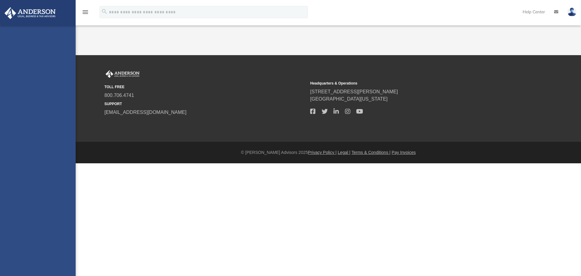 Image resolution: width=581 pixels, height=276 pixels. What do you see at coordinates (119, 95) in the screenshot?
I see `a: 800.706.4741` at bounding box center [119, 95].